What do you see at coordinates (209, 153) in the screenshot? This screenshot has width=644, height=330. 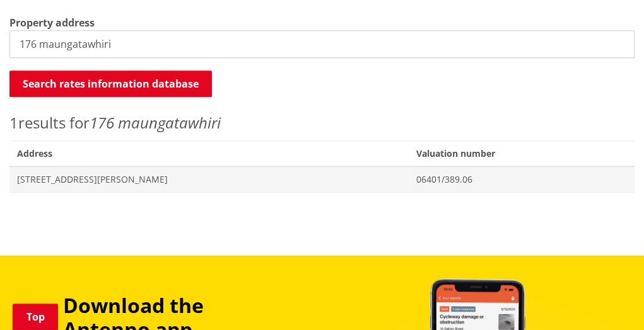 I see `span: Address` at bounding box center [209, 153].